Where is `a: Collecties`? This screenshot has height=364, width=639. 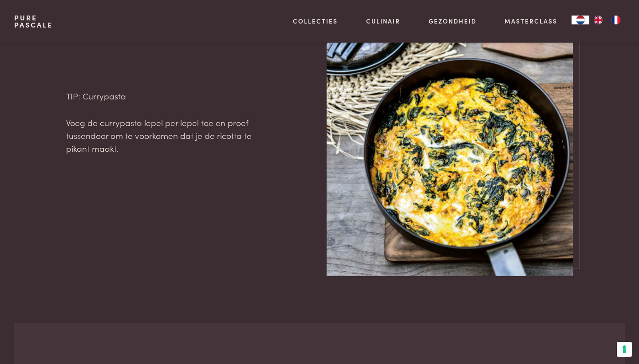
a: Collecties is located at coordinates (316, 21).